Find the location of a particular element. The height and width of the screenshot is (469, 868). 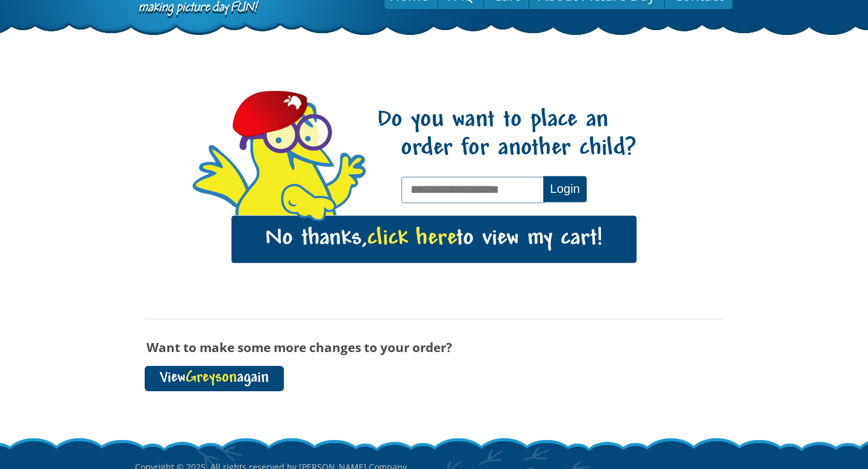

a: ViewGreysonagain is located at coordinates (214, 379).